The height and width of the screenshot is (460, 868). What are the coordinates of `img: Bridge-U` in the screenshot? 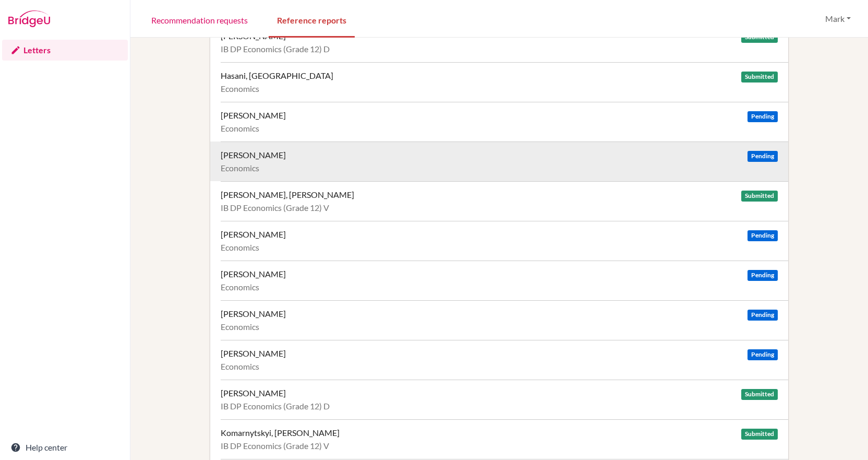 It's located at (29, 19).